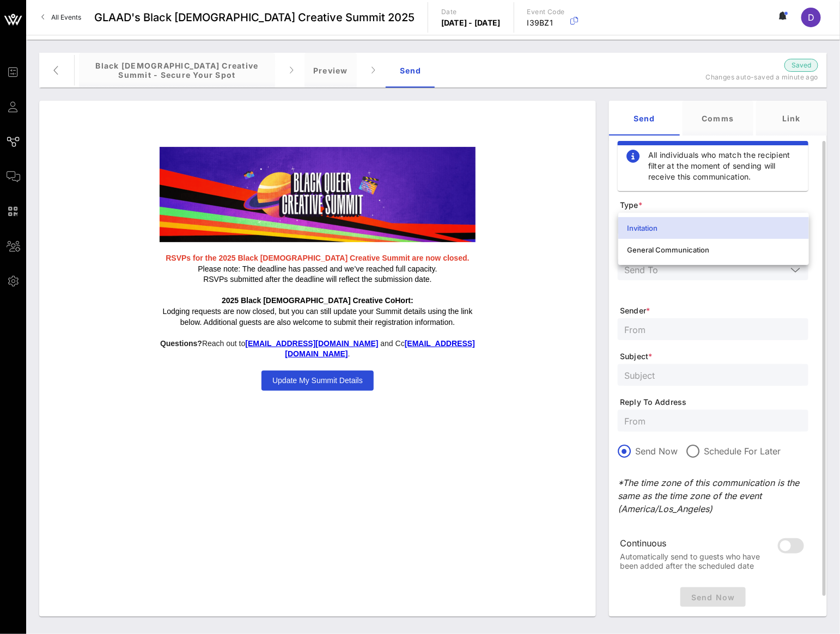 The width and height of the screenshot is (840, 634). I want to click on label: Send Now, so click(656, 451).